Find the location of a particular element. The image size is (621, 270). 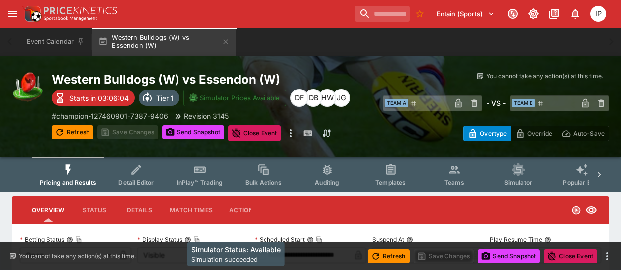

button: Play Resume Time is located at coordinates (548, 240).